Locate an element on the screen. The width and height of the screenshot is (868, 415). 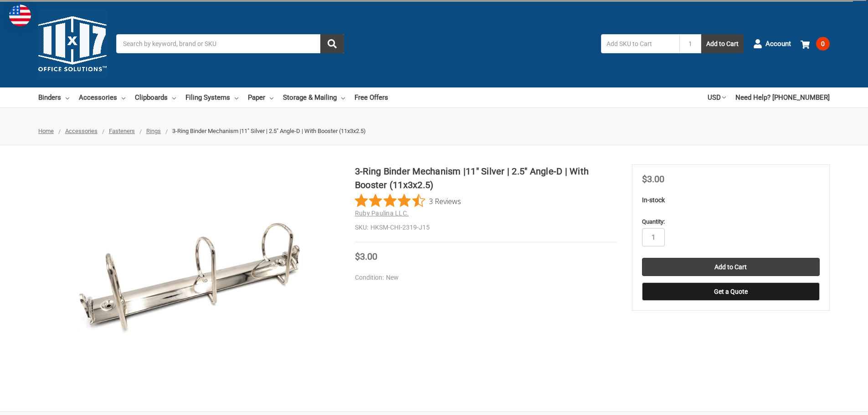
a: Fasteners is located at coordinates (122, 131).